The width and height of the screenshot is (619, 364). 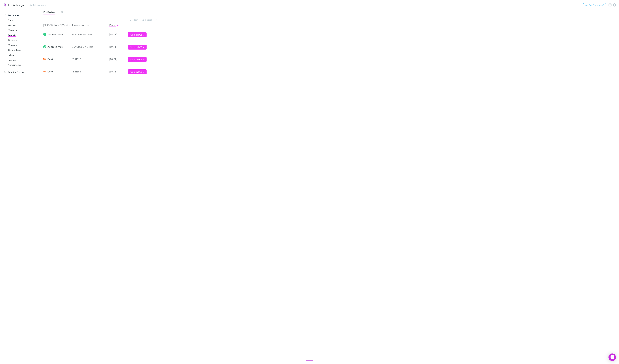 I want to click on a: Vendors, so click(x=25, y=25).